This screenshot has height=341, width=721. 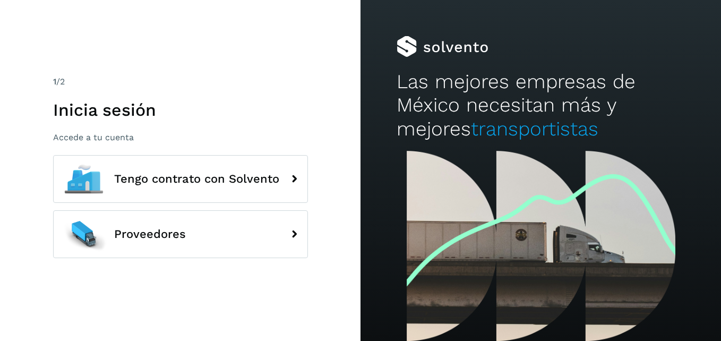 I want to click on span: transportistas, so click(x=535, y=128).